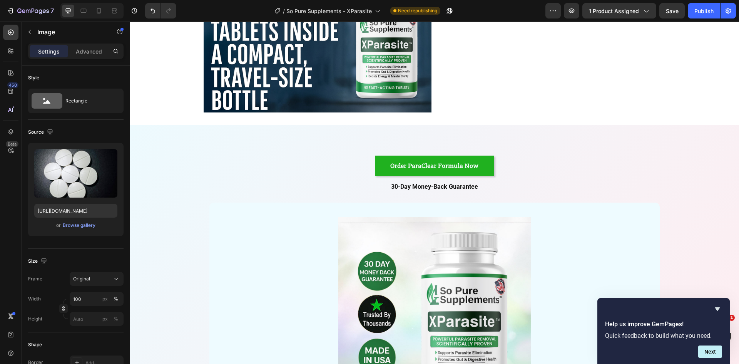  Describe the element at coordinates (89, 51) in the screenshot. I see `p: Advanced` at that location.